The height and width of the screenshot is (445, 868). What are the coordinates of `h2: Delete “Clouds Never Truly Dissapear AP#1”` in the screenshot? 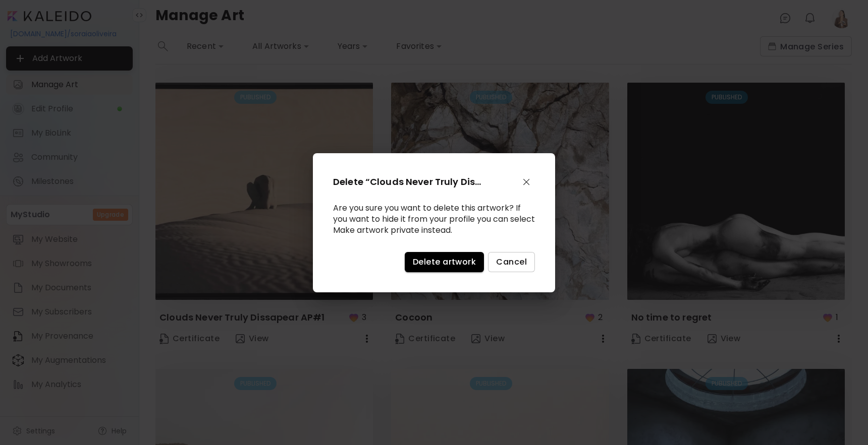 It's located at (409, 182).